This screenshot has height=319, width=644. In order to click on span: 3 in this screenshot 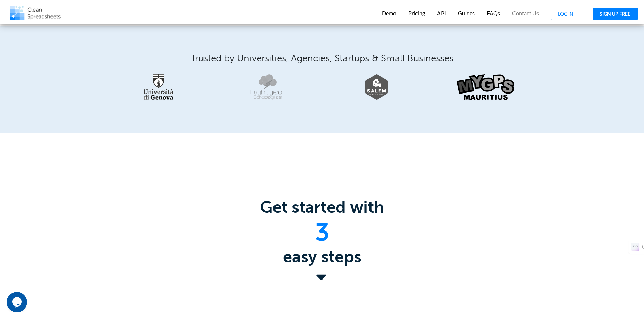, I will do `click(322, 232)`.